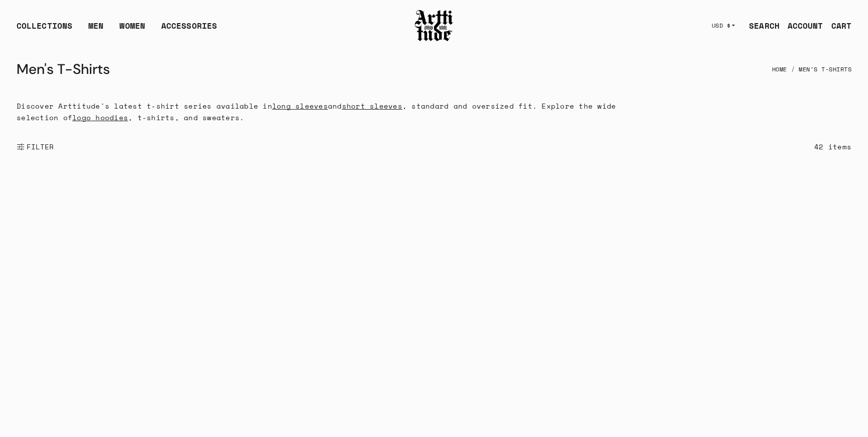  Describe the element at coordinates (820, 69) in the screenshot. I see `li: Men's T-Shirts` at that location.